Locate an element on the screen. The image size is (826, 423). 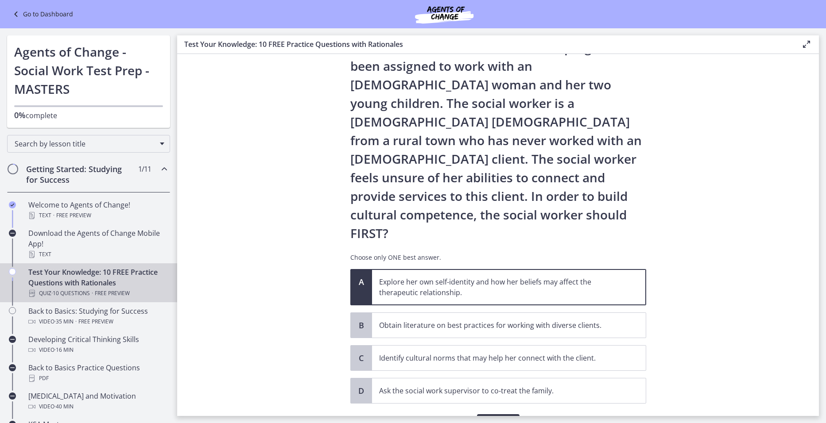
p: Choose only ONE best answer. is located at coordinates (498, 258).